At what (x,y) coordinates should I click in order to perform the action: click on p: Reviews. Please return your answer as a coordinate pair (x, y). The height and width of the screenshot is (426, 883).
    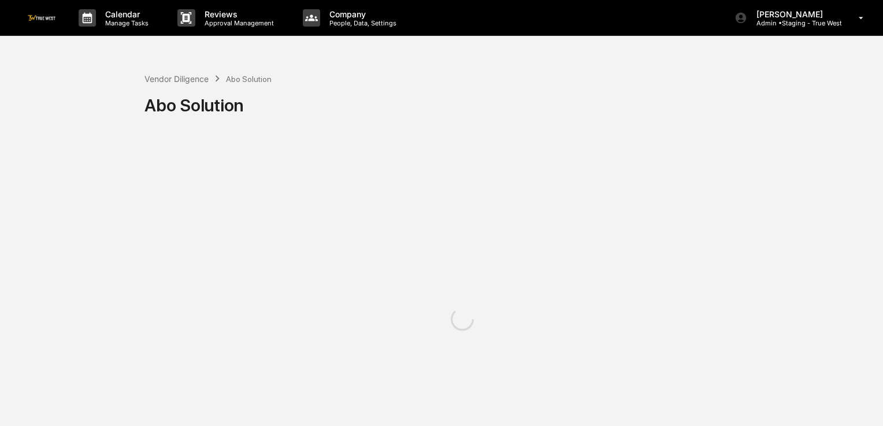
    Looking at the image, I should click on (238, 14).